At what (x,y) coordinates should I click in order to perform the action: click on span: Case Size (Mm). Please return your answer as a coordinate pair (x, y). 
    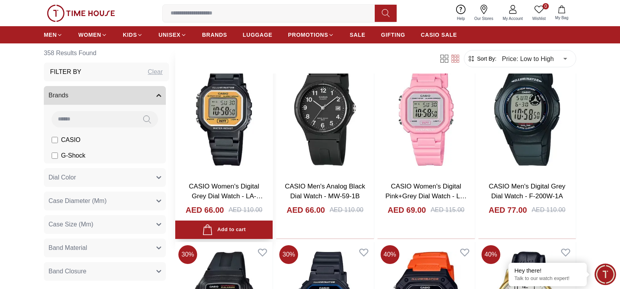
    Looking at the image, I should click on (71, 225).